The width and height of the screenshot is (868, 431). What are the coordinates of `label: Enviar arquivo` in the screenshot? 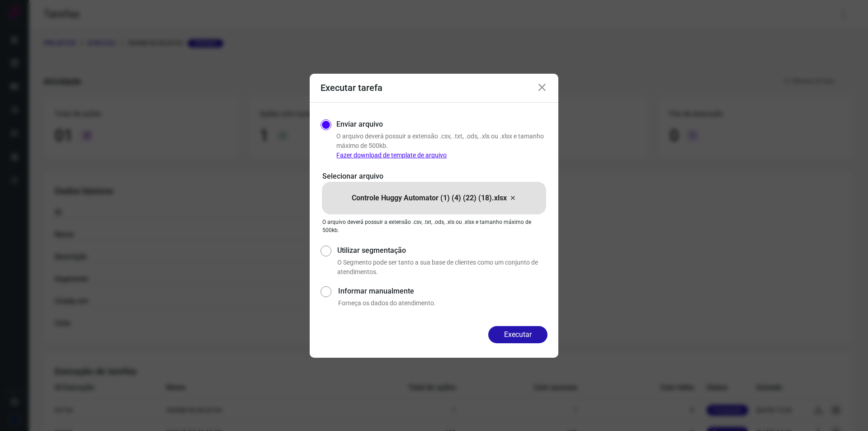 It's located at (359, 124).